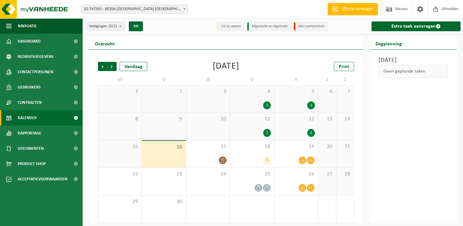  What do you see at coordinates (29, 41) in the screenshot?
I see `span: Dashboard` at bounding box center [29, 41].